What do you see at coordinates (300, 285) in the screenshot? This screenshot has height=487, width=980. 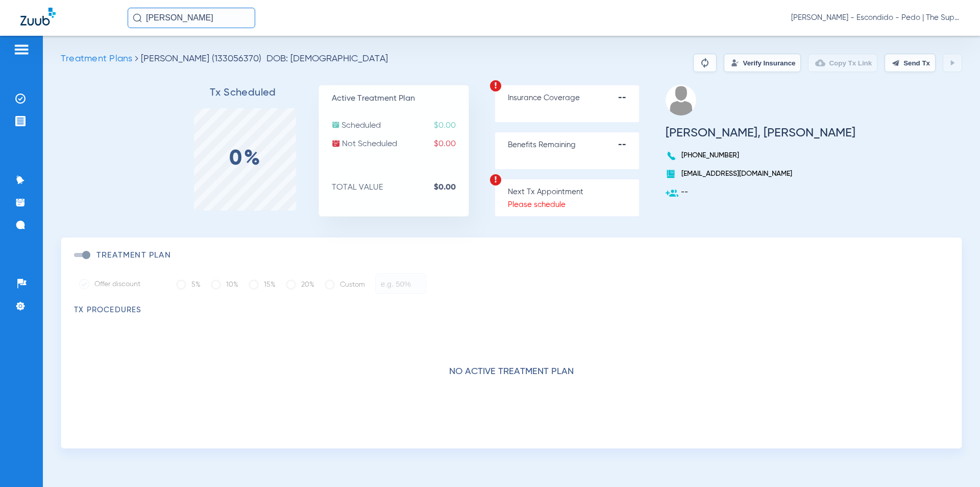 I see `label: 20%` at bounding box center [300, 285].